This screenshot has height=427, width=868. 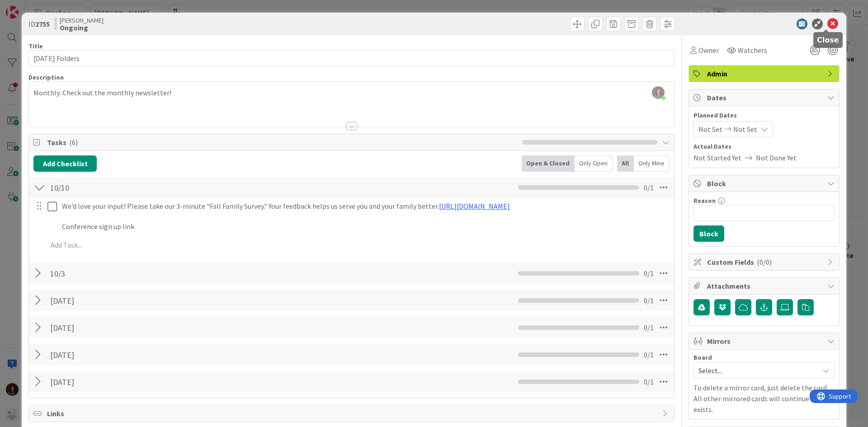 I want to click on div: Only Open, so click(x=594, y=164).